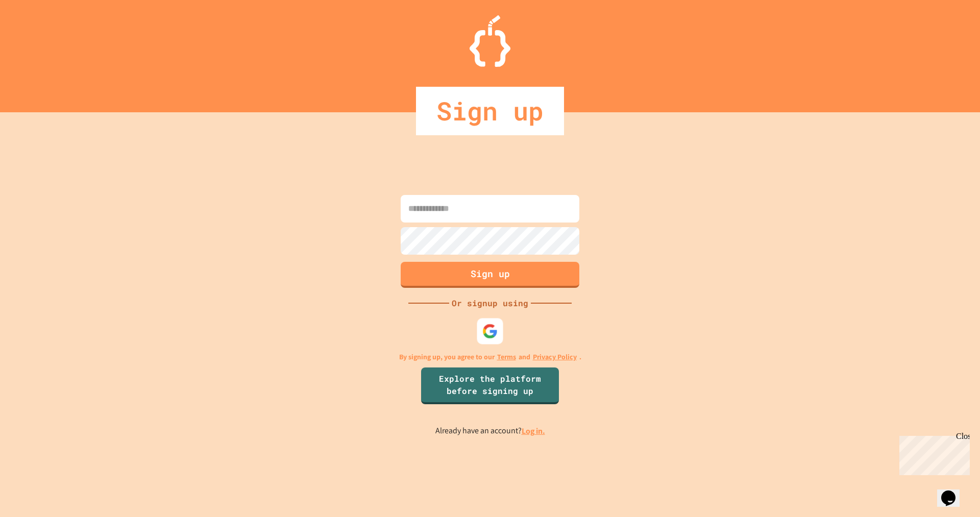 This screenshot has width=980, height=517. I want to click on a: Terms, so click(506, 357).